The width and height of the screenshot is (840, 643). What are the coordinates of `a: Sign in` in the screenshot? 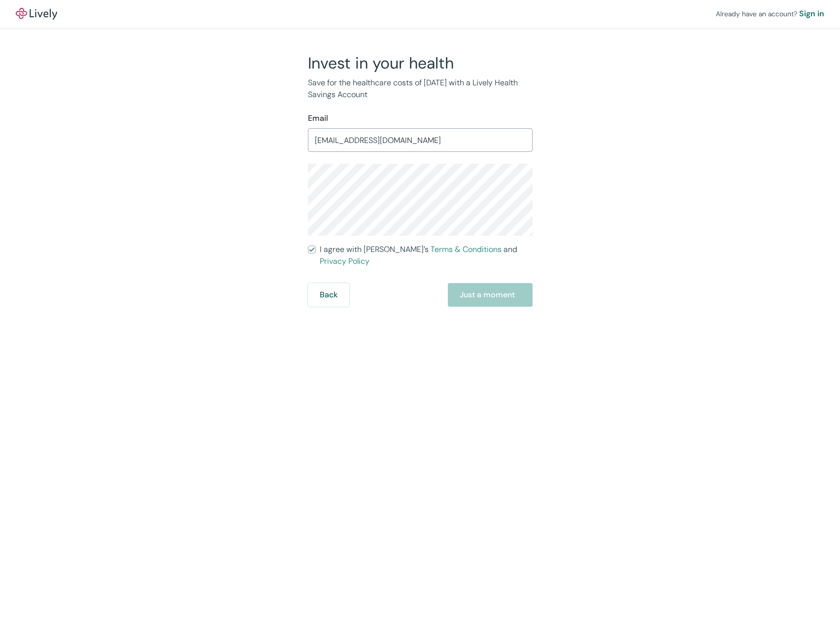 It's located at (811, 14).